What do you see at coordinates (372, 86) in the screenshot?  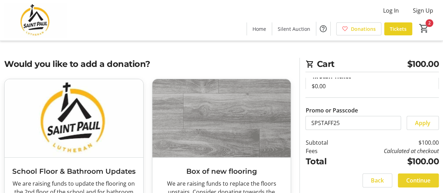 I see `div: $0.00` at bounding box center [372, 86].